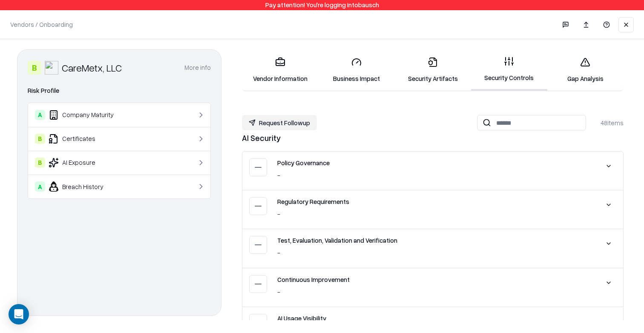 This screenshot has height=333, width=644. What do you see at coordinates (92, 68) in the screenshot?
I see `div: CareMetx, LLC` at bounding box center [92, 68].